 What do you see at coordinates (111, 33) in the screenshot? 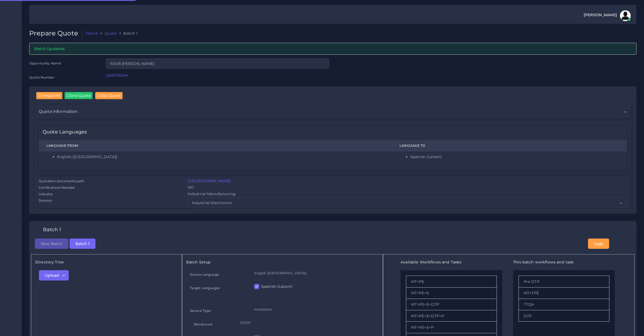
I see `a: Quote` at bounding box center [111, 33].